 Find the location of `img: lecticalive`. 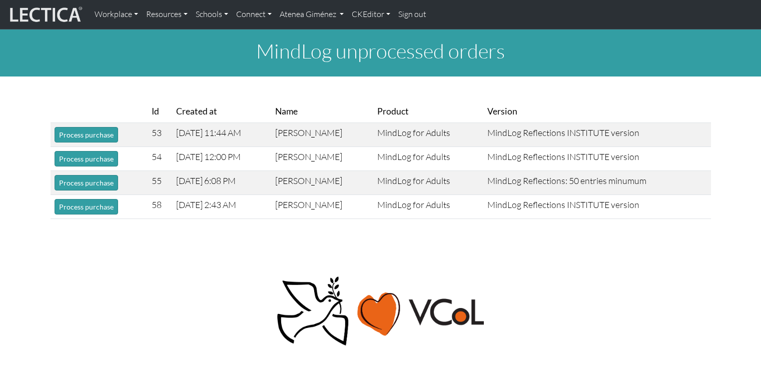

img: lecticalive is located at coordinates (45, 15).